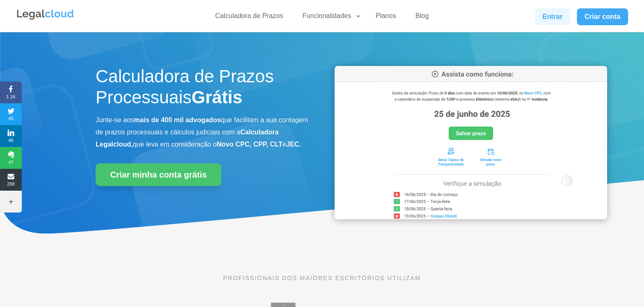  Describe the element at coordinates (45, 19) in the screenshot. I see `a: Logo da Legalcloud` at that location.